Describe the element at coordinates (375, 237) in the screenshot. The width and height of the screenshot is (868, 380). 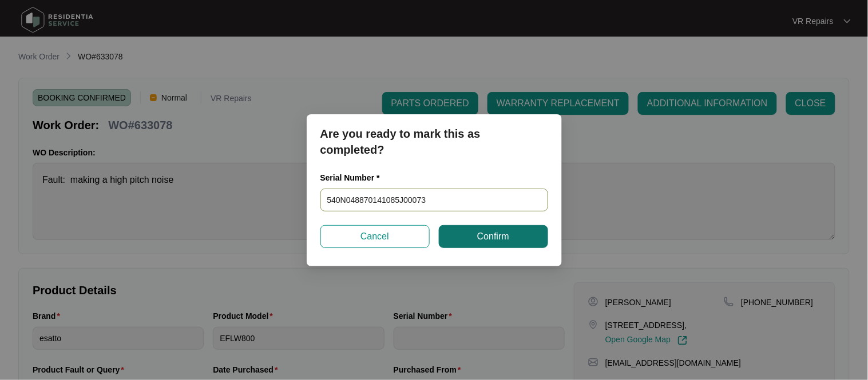
I see `button: Cancel` at that location.